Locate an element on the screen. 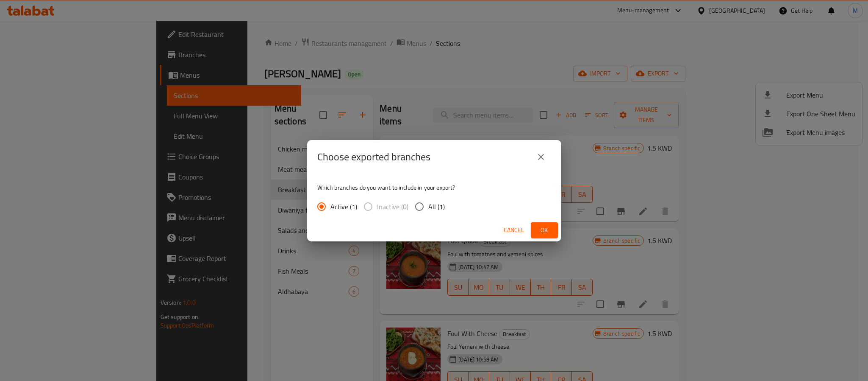  button: Ok is located at coordinates (544, 230).